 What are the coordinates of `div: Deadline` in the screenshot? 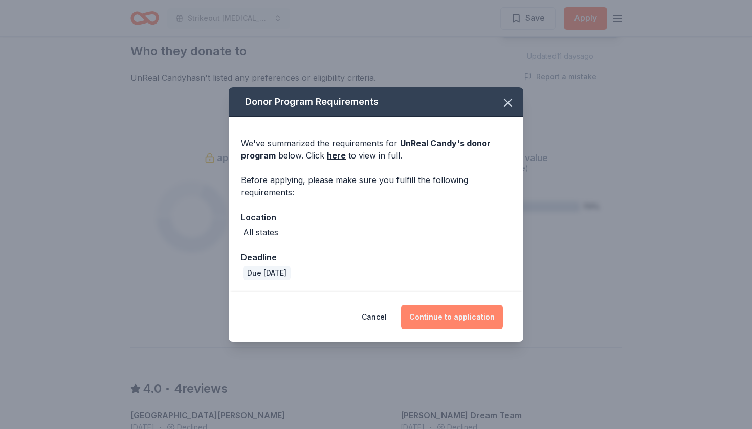 It's located at (376, 257).